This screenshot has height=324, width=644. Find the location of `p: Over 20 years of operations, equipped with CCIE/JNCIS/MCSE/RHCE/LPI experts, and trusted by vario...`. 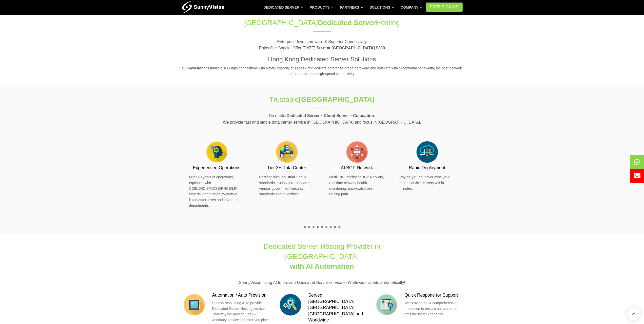

p: Over 20 years of operations, equipped with CCIE/JNCIS/MCSE/RHCE/LPI experts, and trusted by vario... is located at coordinates (217, 192).